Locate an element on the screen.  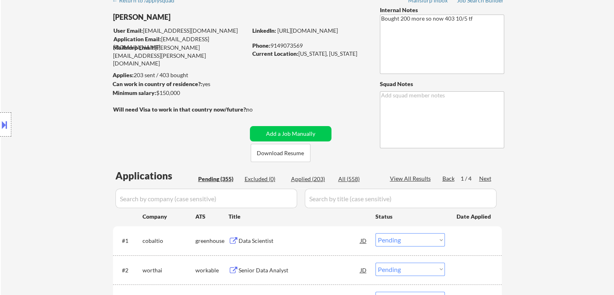
div: worthai is located at coordinates (169, 270).